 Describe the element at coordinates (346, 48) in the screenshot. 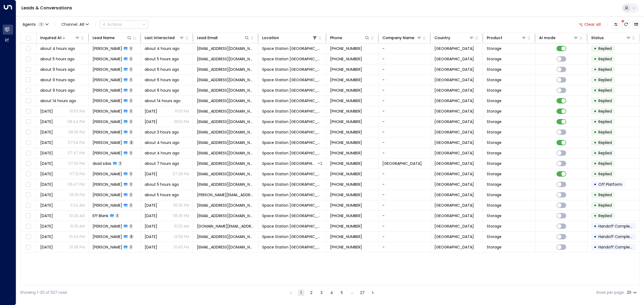

I see `span: +447715854391` at that location.